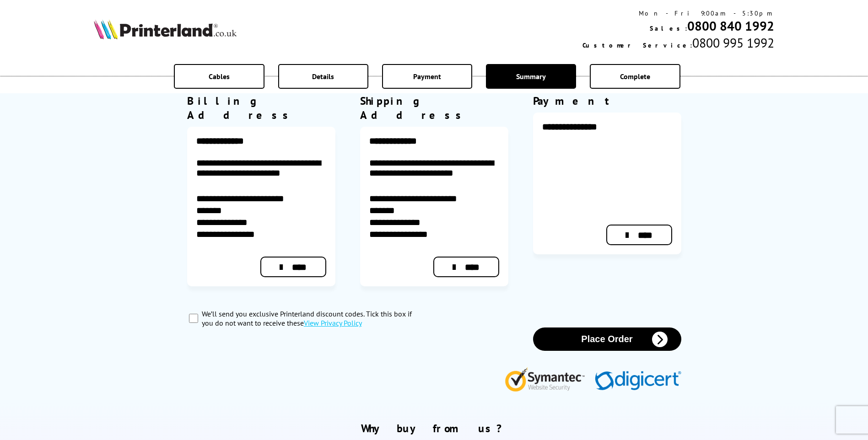 This screenshot has height=440, width=868. Describe the element at coordinates (427, 77) in the screenshot. I see `span: Payment` at that location.